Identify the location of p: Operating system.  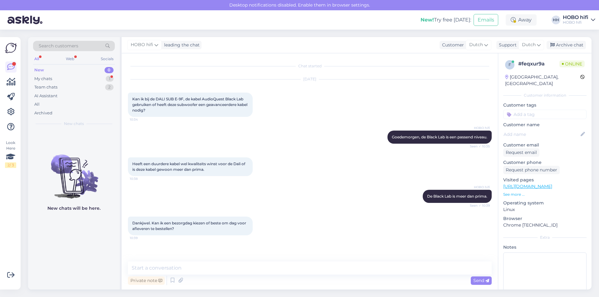
(545, 203).